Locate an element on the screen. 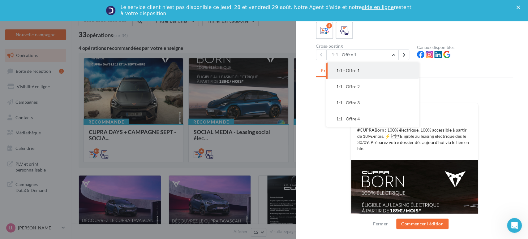 This screenshot has width=528, height=239. span: 1:1 - Offre 4 is located at coordinates (348, 118).